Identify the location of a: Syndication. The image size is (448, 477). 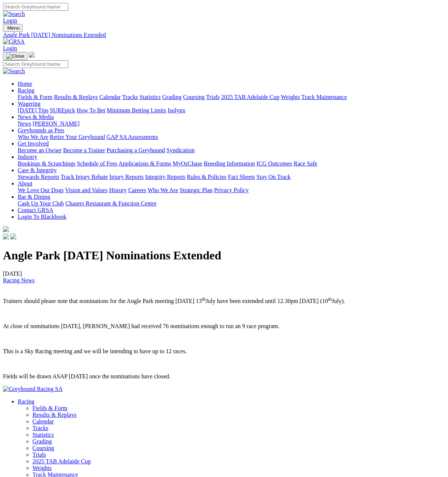
(180, 150).